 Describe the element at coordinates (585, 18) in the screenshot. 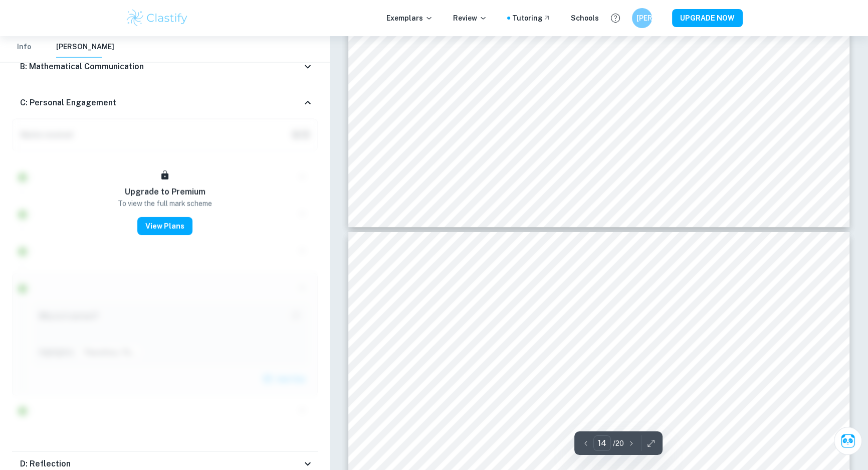

I see `a: Schools` at that location.